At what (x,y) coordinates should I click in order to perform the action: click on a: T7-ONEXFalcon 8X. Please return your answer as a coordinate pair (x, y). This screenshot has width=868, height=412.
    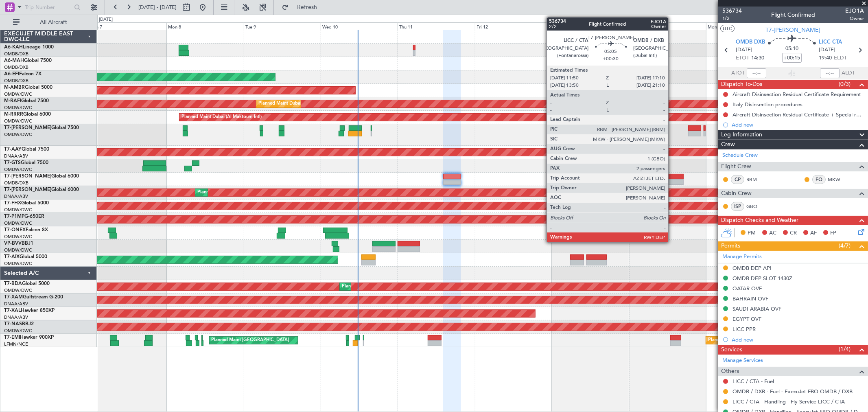
    Looking at the image, I should click on (26, 230).